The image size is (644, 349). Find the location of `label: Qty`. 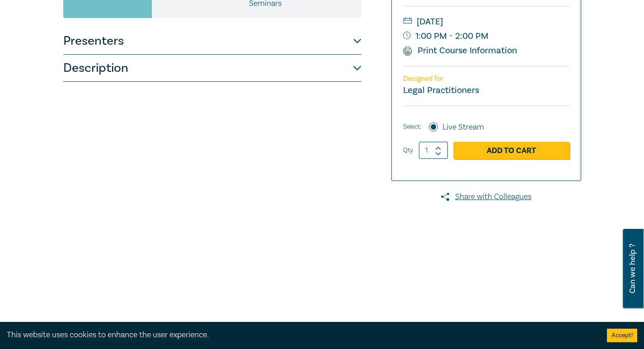

label: Qty is located at coordinates (408, 150).